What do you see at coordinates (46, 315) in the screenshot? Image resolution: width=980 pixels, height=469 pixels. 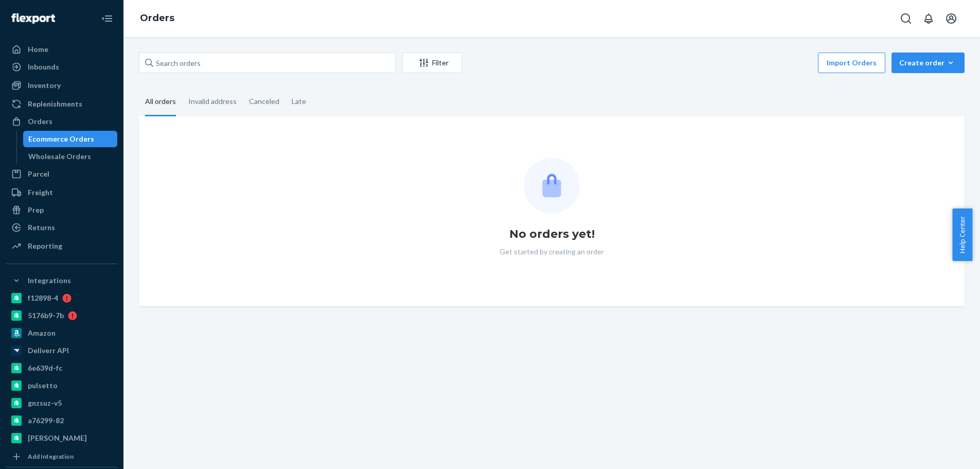 I see `div: 5176b9-7b` at bounding box center [46, 315].